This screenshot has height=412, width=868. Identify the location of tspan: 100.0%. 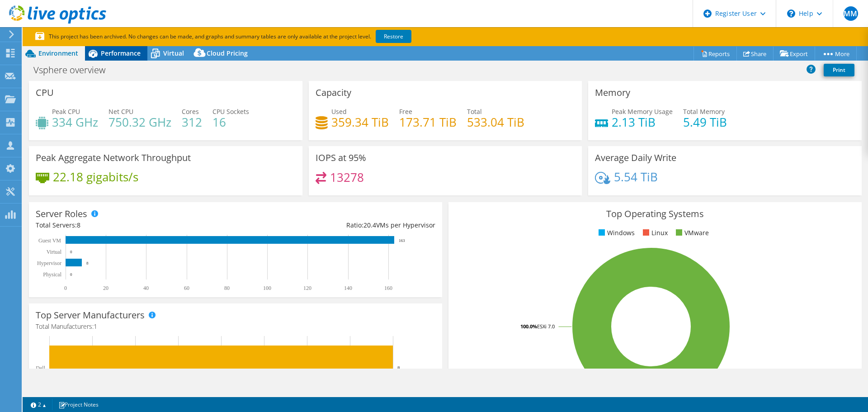
(528, 326).